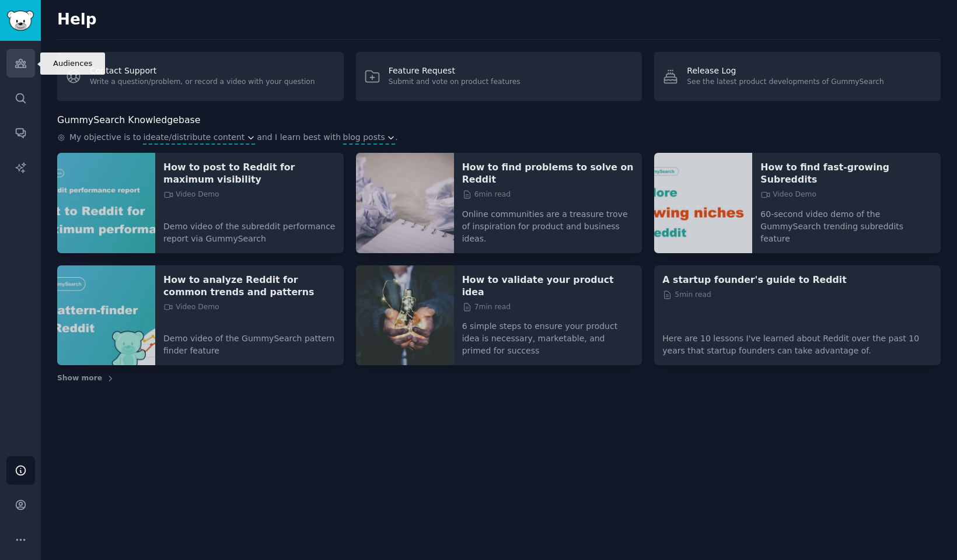 This screenshot has height=560, width=957. What do you see at coordinates (499, 77) in the screenshot?
I see `a: Feature RequestSubmit and vote on product features` at bounding box center [499, 77].